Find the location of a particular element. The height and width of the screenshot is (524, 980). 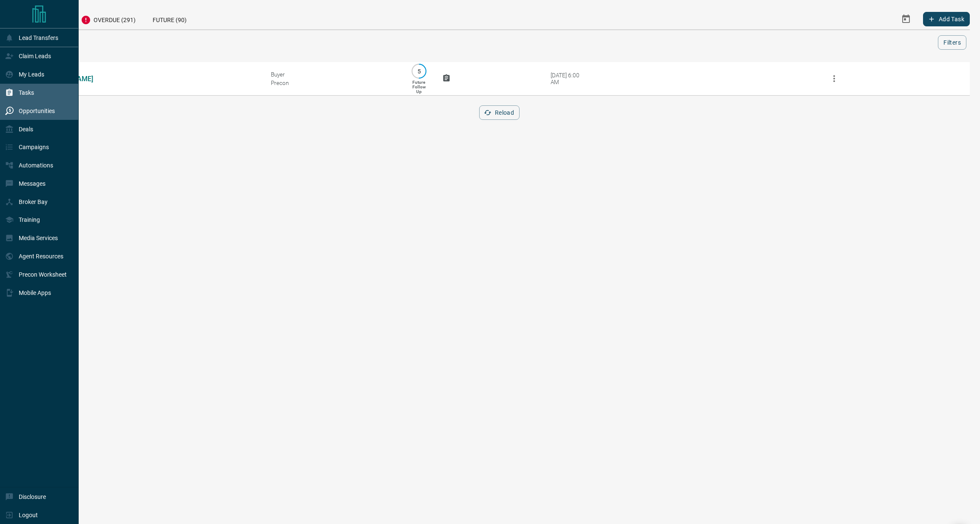

button: Reload is located at coordinates (499, 113).